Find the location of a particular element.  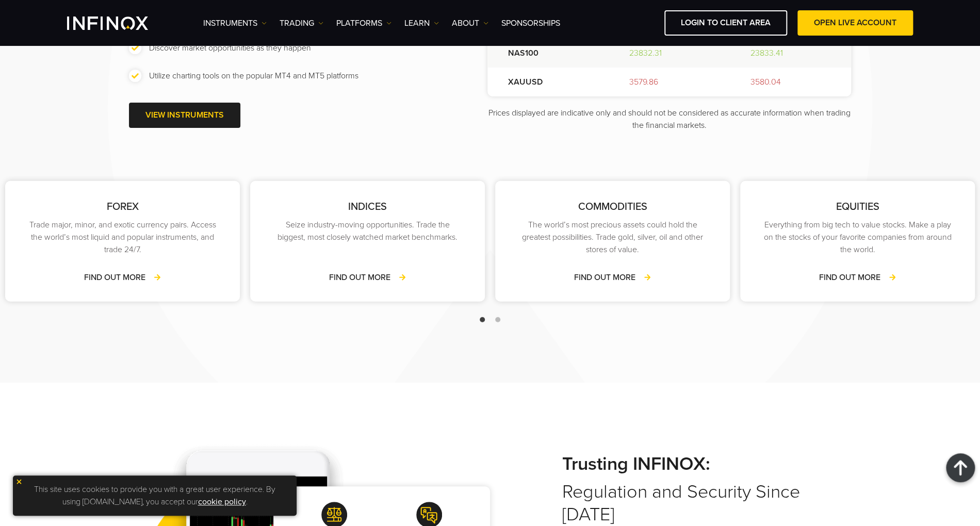

td: 23833.41 is located at coordinates (790, 53).